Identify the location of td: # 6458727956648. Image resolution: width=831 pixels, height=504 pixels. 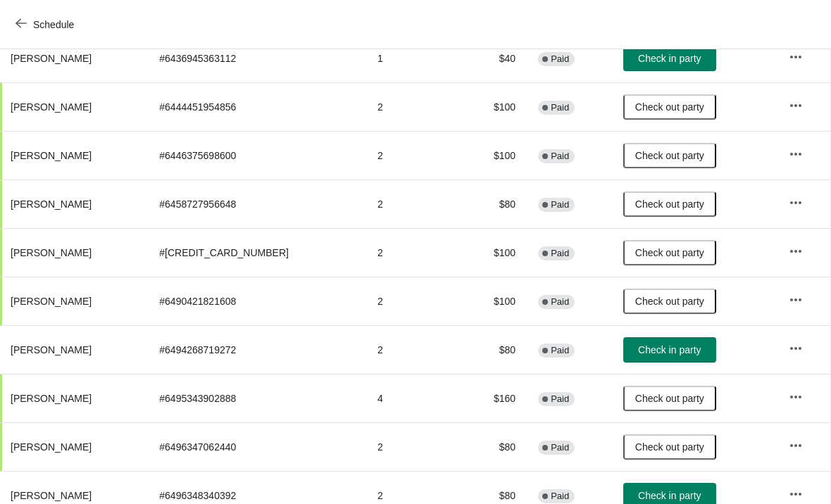
(257, 203).